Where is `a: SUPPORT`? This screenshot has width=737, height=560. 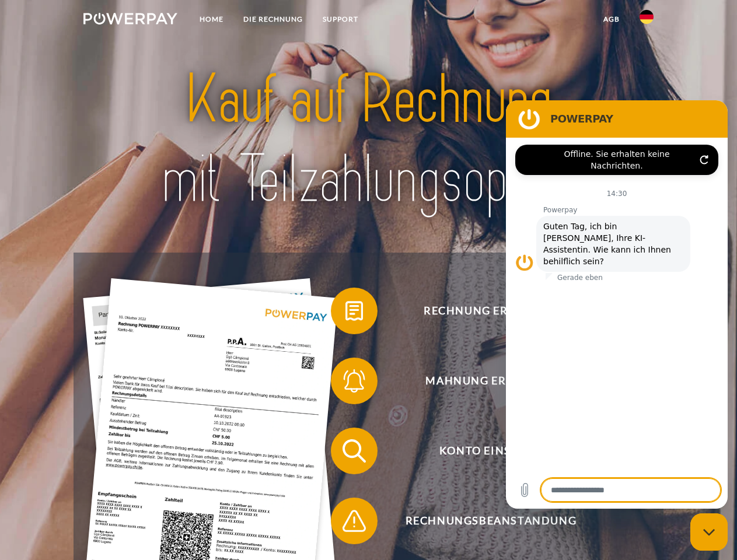
a: SUPPORT is located at coordinates (340, 19).